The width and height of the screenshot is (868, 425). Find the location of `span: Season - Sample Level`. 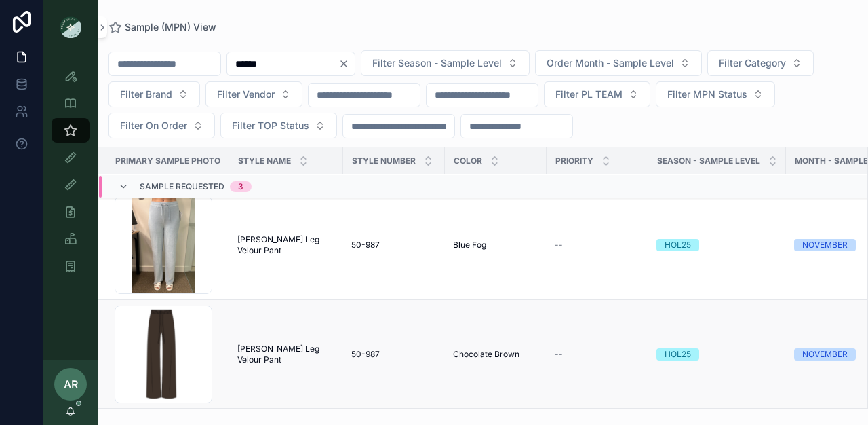

span: Season - Sample Level is located at coordinates (709, 161).